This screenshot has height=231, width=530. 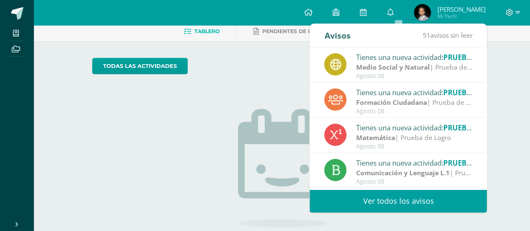 I want to click on span: 51, so click(x=426, y=35).